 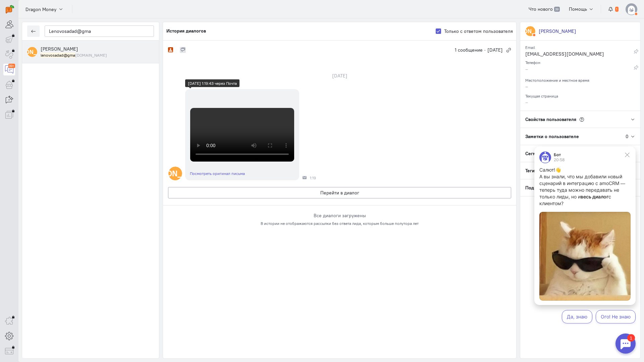 I want to click on img: default-v4.png, so click(x=631, y=9).